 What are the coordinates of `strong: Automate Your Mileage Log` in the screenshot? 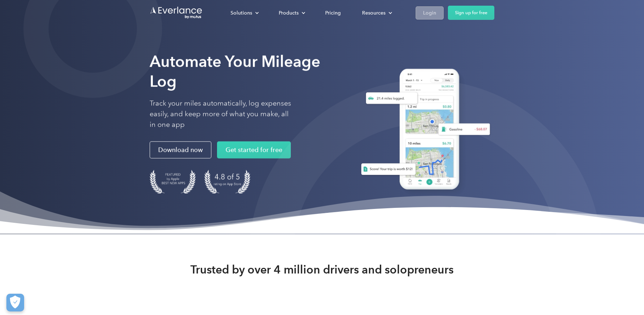 It's located at (235, 71).